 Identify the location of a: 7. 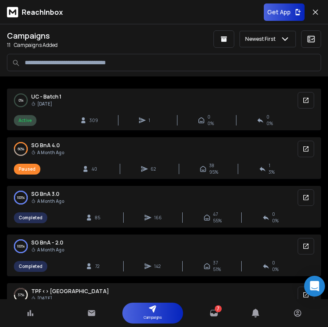
(214, 313).